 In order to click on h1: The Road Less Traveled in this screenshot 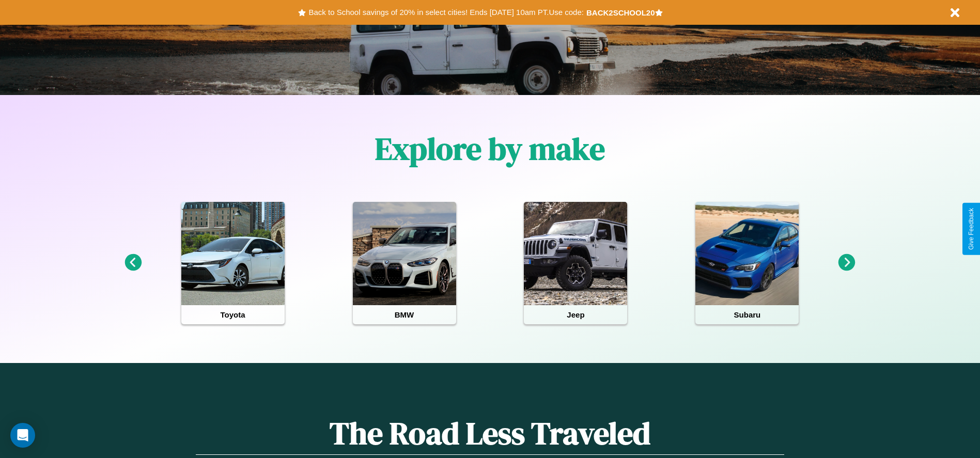, I will do `click(489, 433)`.